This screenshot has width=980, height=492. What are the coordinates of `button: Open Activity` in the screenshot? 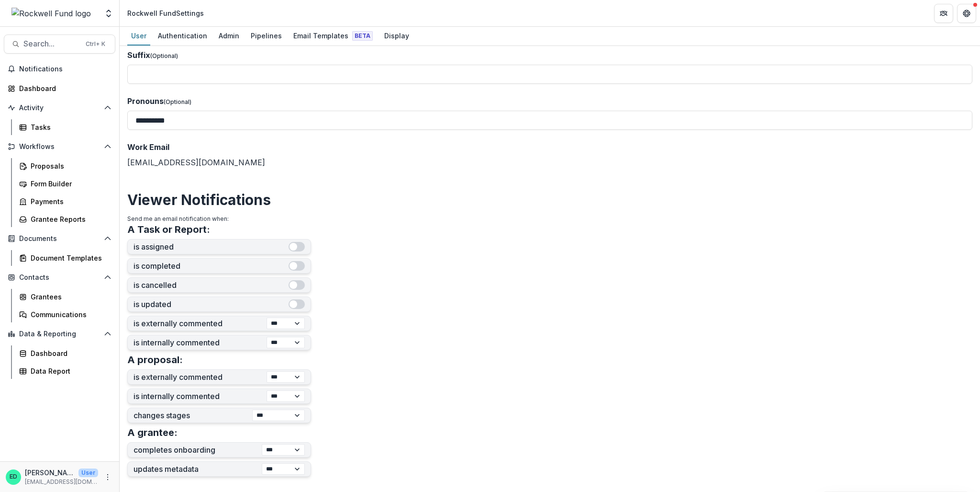 It's located at (59, 108).